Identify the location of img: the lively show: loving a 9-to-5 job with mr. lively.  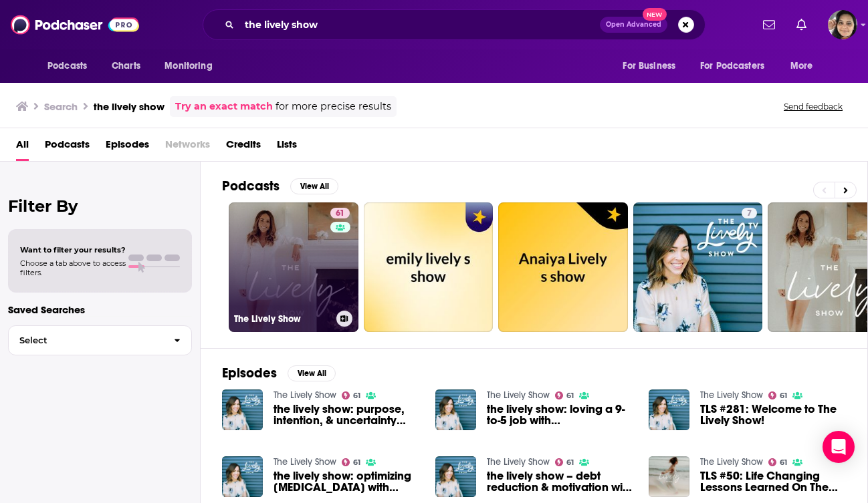
(455, 410).